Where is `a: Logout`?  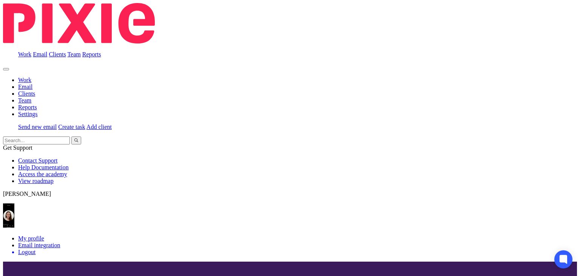 a: Logout is located at coordinates (297, 252).